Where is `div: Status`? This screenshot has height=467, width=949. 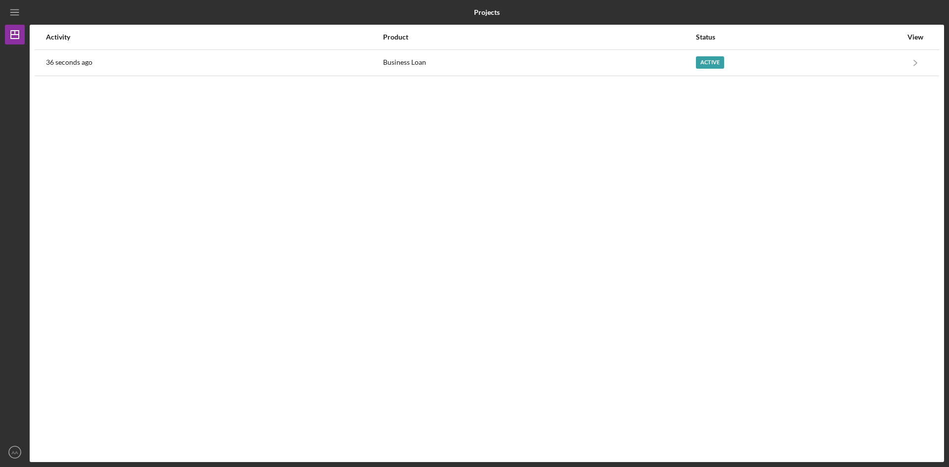
div: Status is located at coordinates (799, 37).